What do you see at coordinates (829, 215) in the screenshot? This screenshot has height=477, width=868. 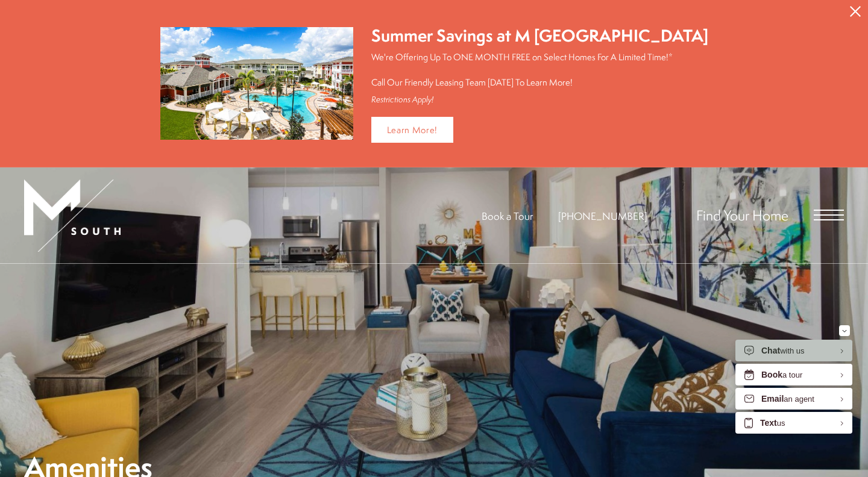 I see `button: Open Menu` at bounding box center [829, 215].